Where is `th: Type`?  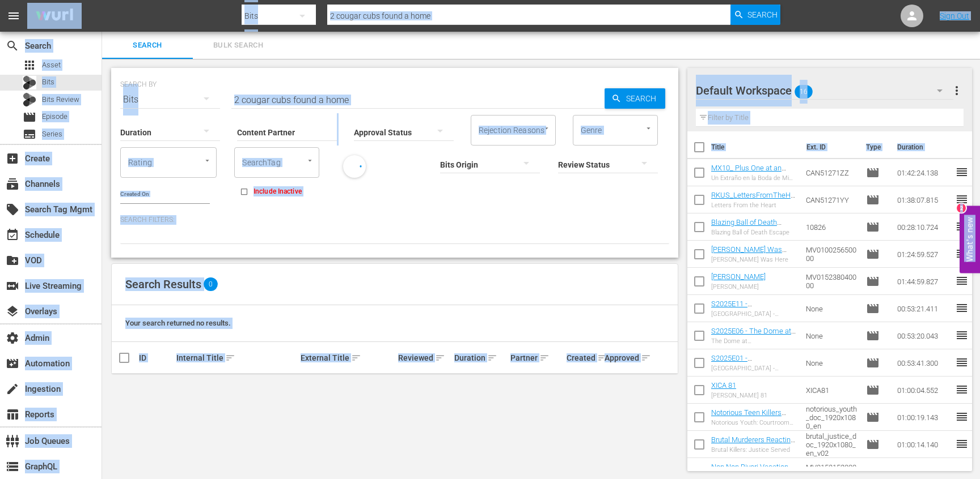 th: Type is located at coordinates (874, 148).